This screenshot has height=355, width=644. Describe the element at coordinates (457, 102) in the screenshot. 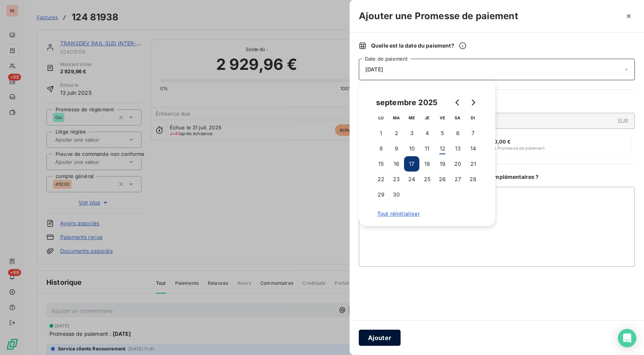

I see `button: Go to previous month` at that location.